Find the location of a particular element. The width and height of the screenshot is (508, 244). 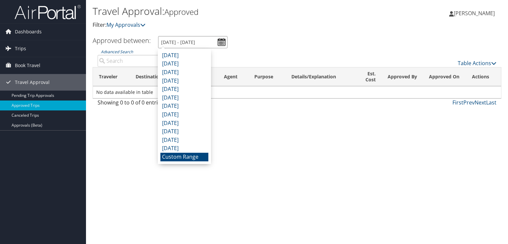

div: Showing 0 to 0 of 0 entries is located at coordinates (143, 104).